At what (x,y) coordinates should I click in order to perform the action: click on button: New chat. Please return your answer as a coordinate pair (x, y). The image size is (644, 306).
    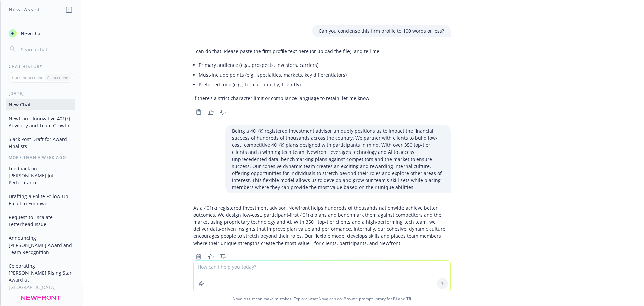
    Looking at the image, I should click on (41, 34).